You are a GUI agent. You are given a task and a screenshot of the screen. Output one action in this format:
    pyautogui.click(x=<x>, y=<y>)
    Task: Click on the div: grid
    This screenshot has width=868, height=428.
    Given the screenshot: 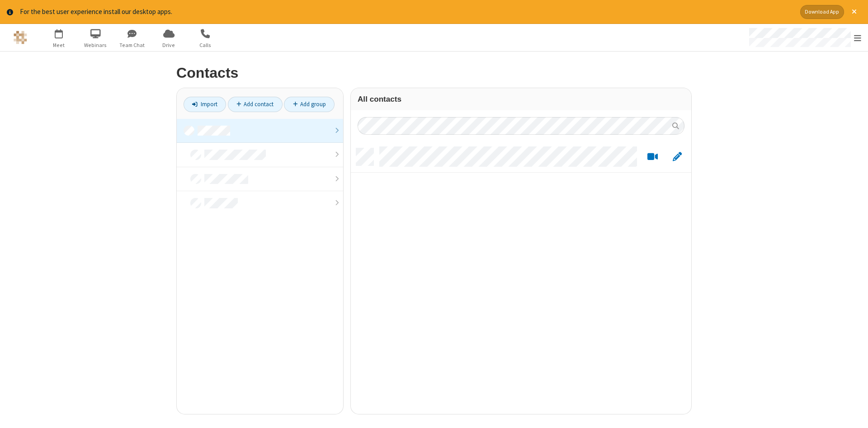 What is the action you would take?
    pyautogui.click(x=520, y=277)
    